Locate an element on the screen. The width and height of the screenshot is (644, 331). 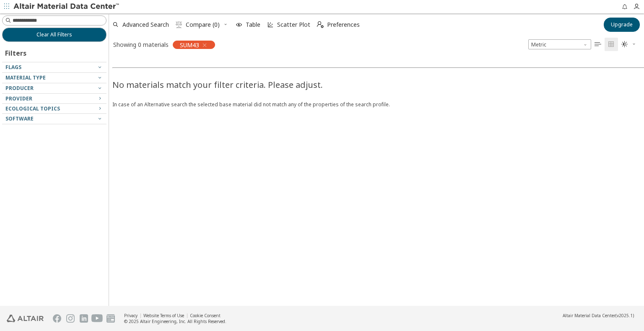
a: Cookie Consent is located at coordinates (205, 316).